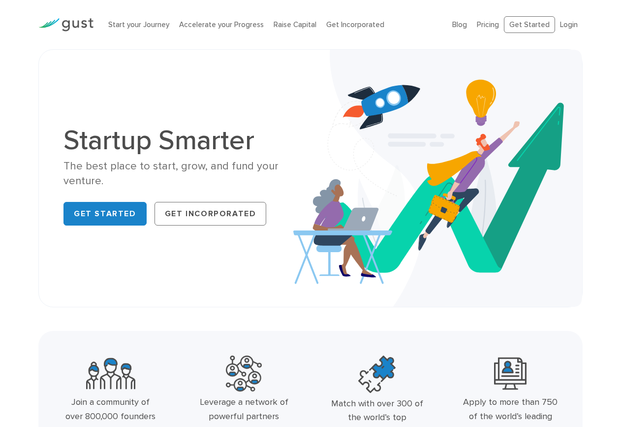  What do you see at coordinates (111, 373) in the screenshot?
I see `img: Community Founders` at bounding box center [111, 373].